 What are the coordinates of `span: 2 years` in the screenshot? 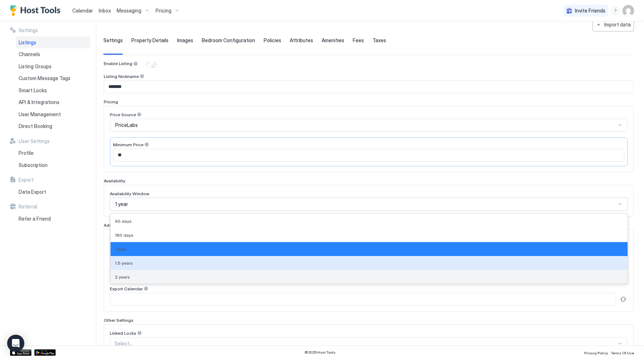 It's located at (122, 277).